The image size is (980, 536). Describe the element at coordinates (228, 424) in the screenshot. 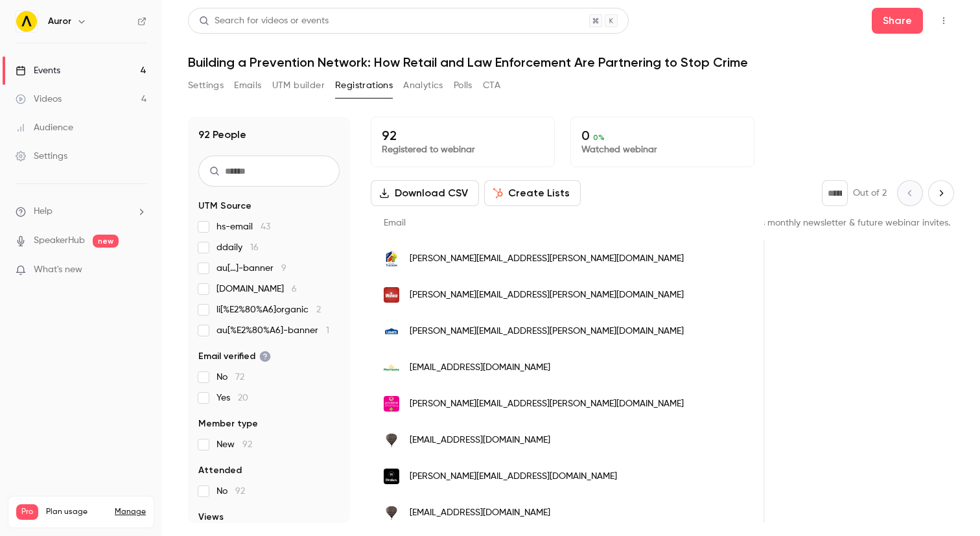

I see `span: Member type` at that location.